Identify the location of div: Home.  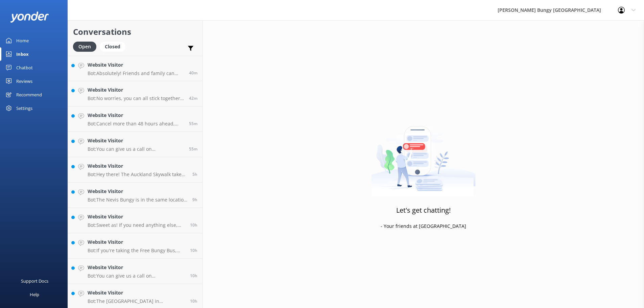
(22, 40).